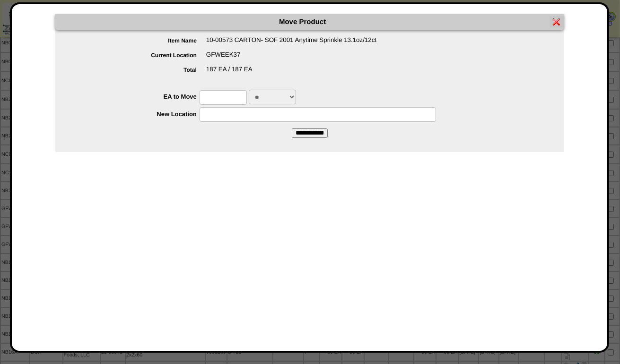  I want to click on label: Item Name, so click(140, 41).